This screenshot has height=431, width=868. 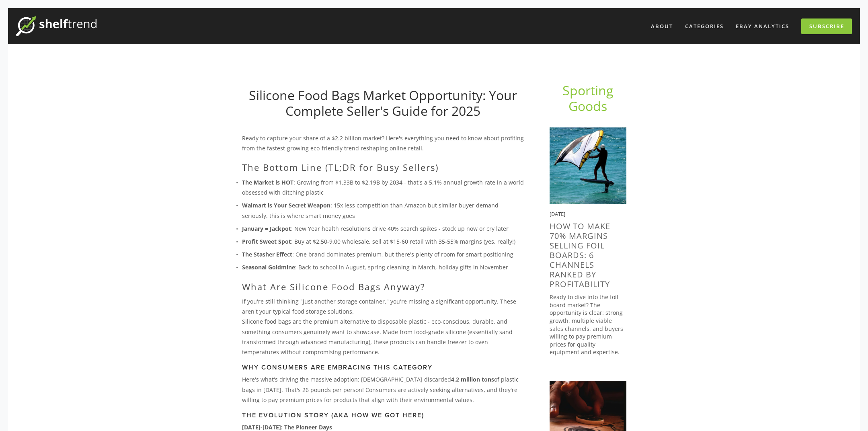 What do you see at coordinates (268, 267) in the screenshot?
I see `strong: Seasonal Goldmine` at bounding box center [268, 267].